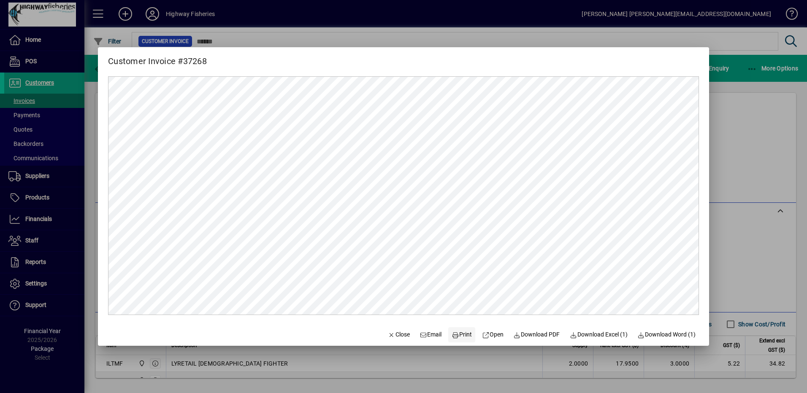 The height and width of the screenshot is (393, 807). What do you see at coordinates (399, 335) in the screenshot?
I see `span: Close` at bounding box center [399, 335].